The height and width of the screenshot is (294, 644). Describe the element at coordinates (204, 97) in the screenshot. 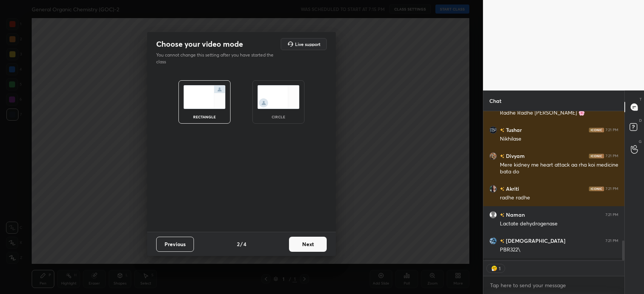

I see `img: normalScreenIcon.ae25ed63.svg` at that location.